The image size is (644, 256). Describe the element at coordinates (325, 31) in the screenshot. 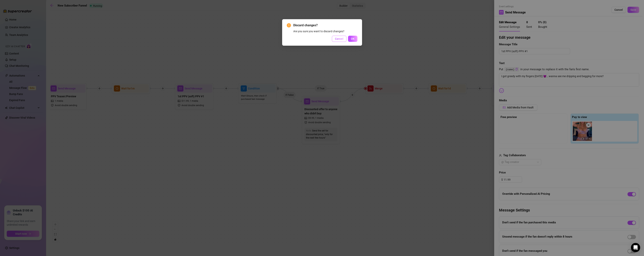

I see `div: Are you sure you want to discard changes?` at that location.